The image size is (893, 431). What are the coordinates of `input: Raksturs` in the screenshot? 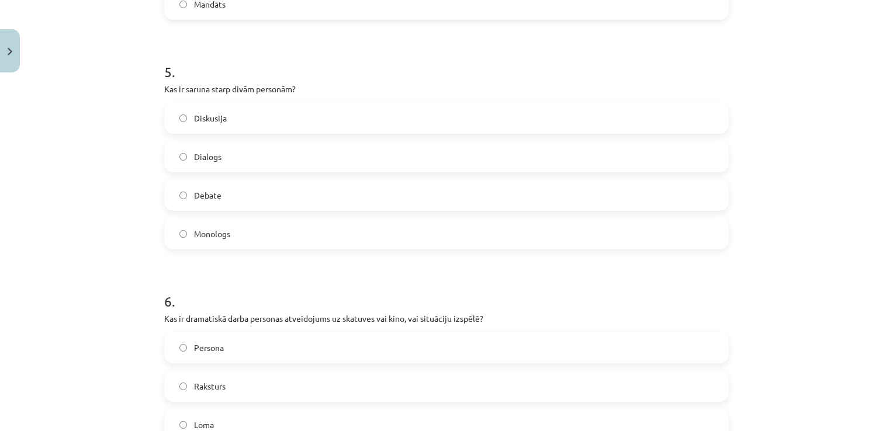 It's located at (183, 386).